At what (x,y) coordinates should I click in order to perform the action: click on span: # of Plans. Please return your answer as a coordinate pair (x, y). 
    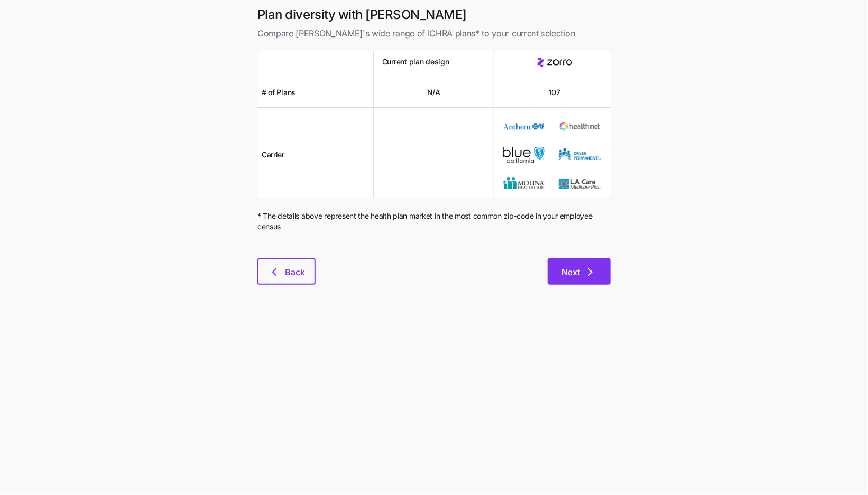
    Looking at the image, I should click on (279, 93).